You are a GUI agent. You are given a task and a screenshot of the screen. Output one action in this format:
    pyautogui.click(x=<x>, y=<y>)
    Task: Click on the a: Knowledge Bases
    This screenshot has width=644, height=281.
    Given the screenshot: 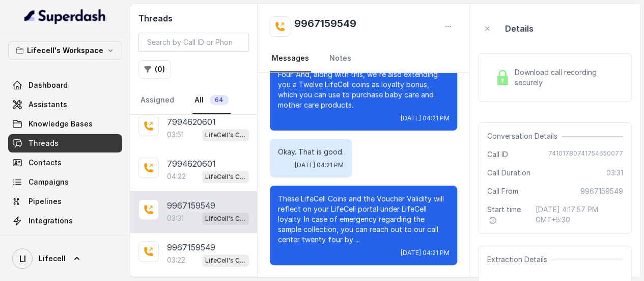 What is the action you would take?
    pyautogui.click(x=65, y=123)
    